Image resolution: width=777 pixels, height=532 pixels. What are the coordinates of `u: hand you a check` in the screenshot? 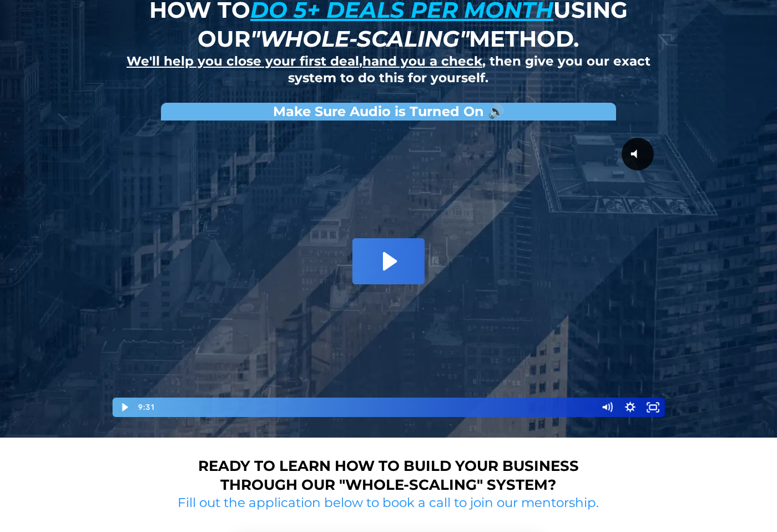 It's located at (422, 61).